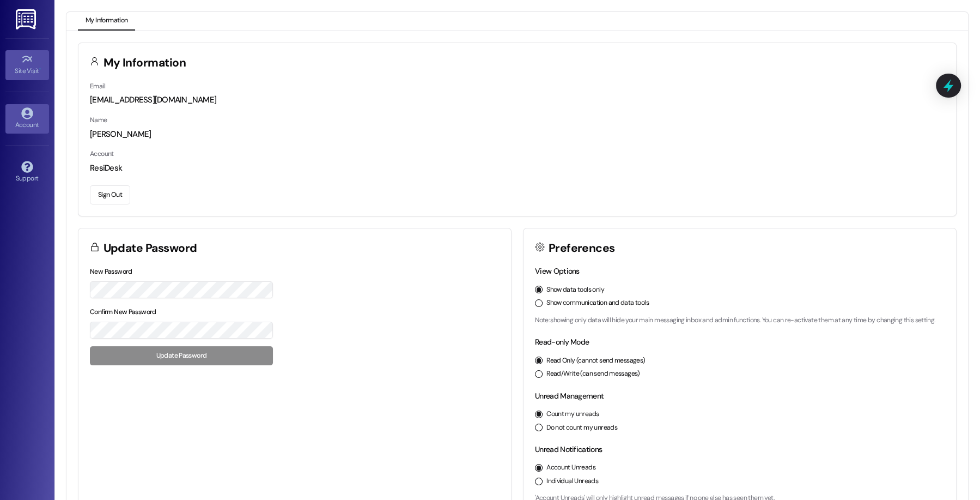 This screenshot has width=980, height=500. What do you see at coordinates (517, 168) in the screenshot?
I see `div: ResiDesk` at bounding box center [517, 168].